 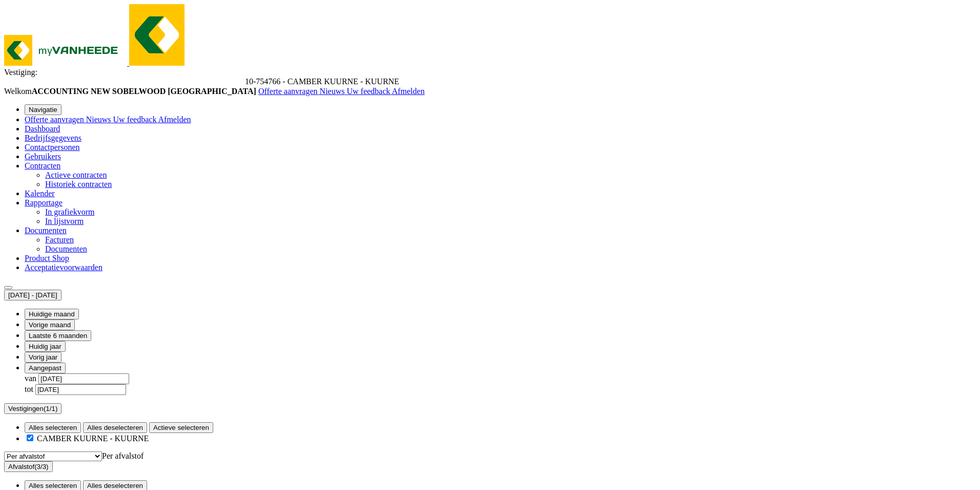 What do you see at coordinates (181, 427) in the screenshot?
I see `button: Actieve selecteren` at bounding box center [181, 427].